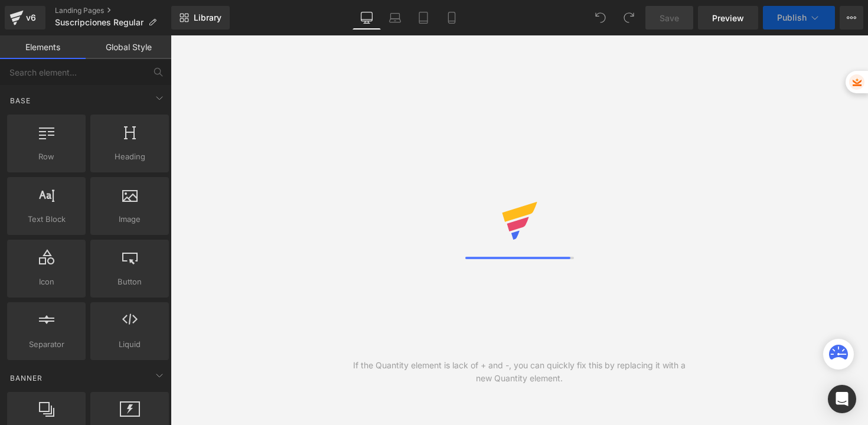 The height and width of the screenshot is (425, 868). What do you see at coordinates (728, 18) in the screenshot?
I see `span: Preview` at bounding box center [728, 18].